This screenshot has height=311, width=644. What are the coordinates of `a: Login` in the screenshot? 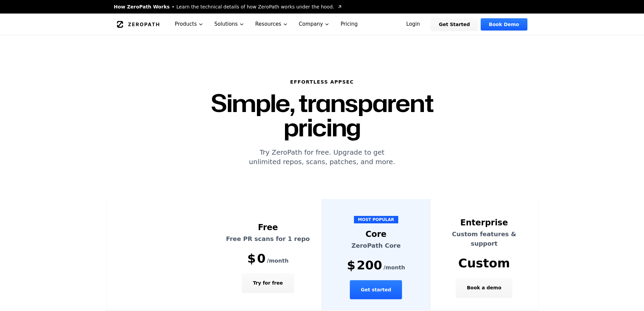 It's located at (413, 24).